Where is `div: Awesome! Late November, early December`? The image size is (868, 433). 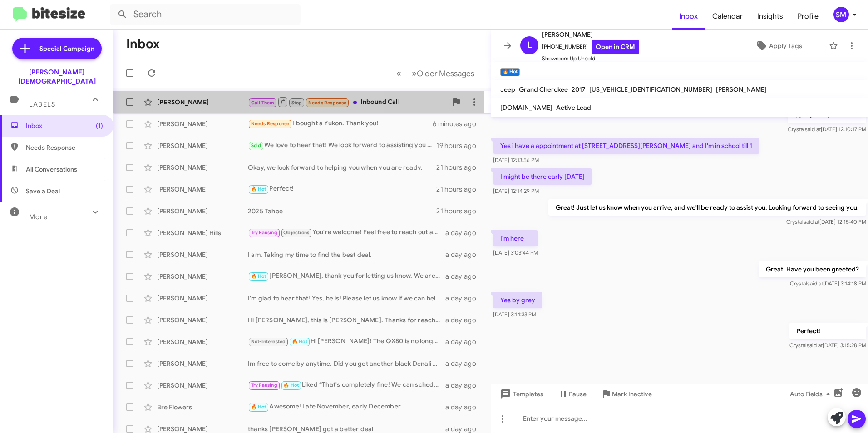
div: Awesome! Late November, early December is located at coordinates (346, 407).